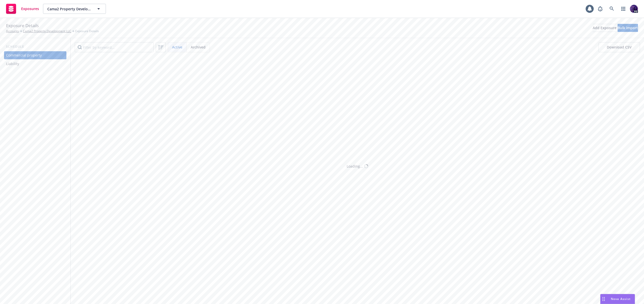 This screenshot has width=644, height=304. What do you see at coordinates (69, 9) in the screenshot?
I see `span: Cama2 Property Development LLC` at bounding box center [69, 9].